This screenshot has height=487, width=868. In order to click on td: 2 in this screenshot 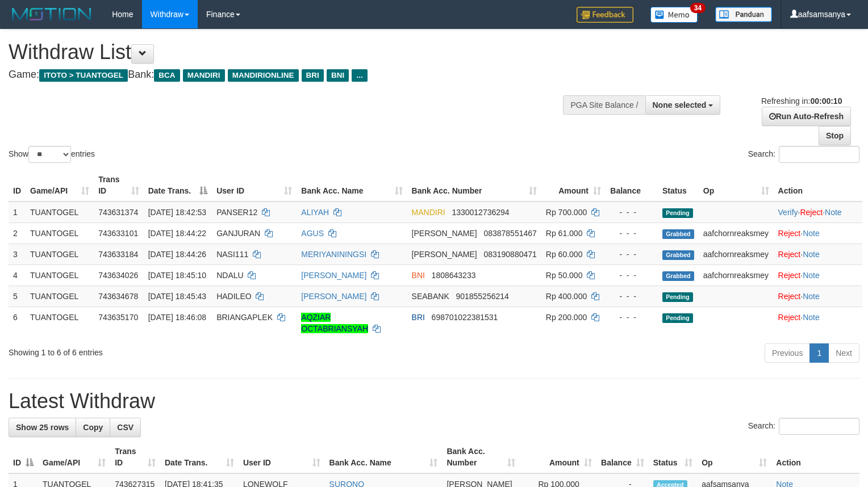, I will do `click(17, 233)`.